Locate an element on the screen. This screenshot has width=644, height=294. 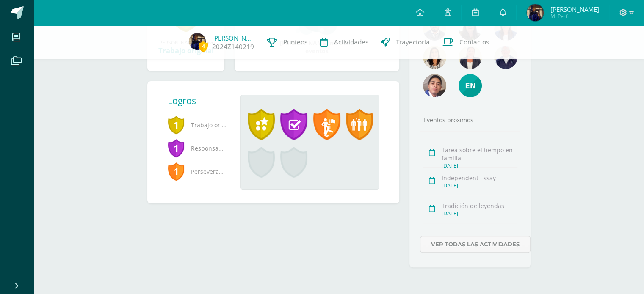
a: Actividades is located at coordinates (344, 43).